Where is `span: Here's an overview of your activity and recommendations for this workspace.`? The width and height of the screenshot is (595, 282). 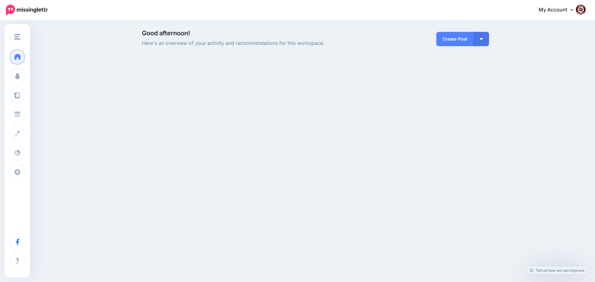 span: Here's an overview of your activity and recommendations for this workspace. is located at coordinates (256, 43).